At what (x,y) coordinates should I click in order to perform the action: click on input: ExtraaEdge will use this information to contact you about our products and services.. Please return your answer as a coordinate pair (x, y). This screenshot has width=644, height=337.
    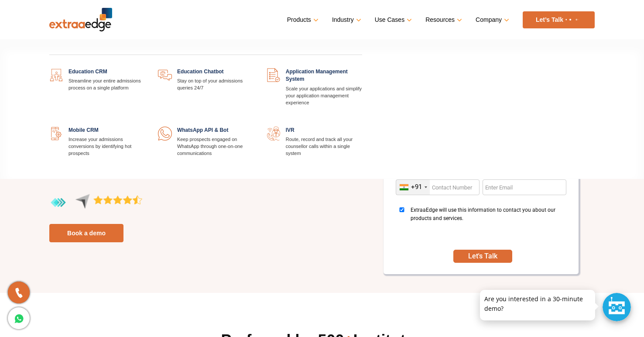
    Looking at the image, I should click on (402, 210).